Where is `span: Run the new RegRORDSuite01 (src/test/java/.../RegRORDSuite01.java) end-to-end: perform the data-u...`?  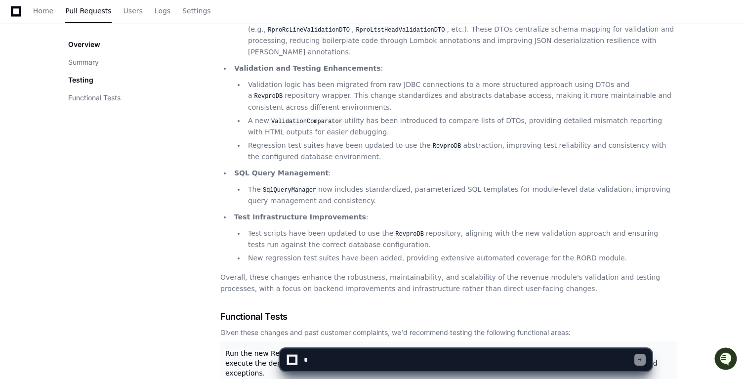 span: Run the new RegRORDSuite01 (src/test/java/.../RegRORDSuite01.java) end-to-end: perform the data-u... is located at coordinates (441, 363).